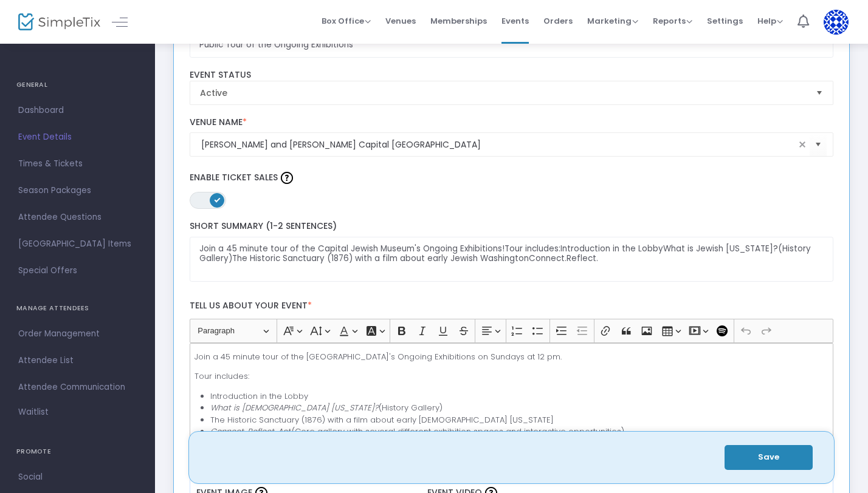 Image resolution: width=868 pixels, height=493 pixels. I want to click on span: Order Management, so click(77, 334).